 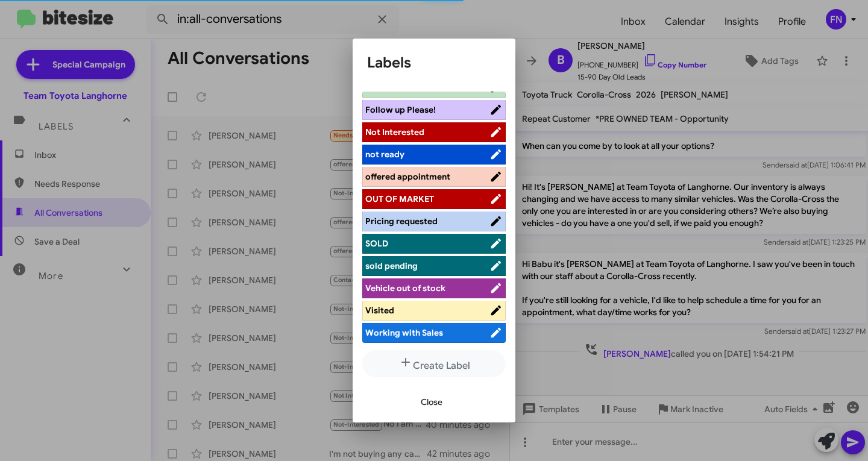 I want to click on span: offered appointment, so click(x=408, y=177).